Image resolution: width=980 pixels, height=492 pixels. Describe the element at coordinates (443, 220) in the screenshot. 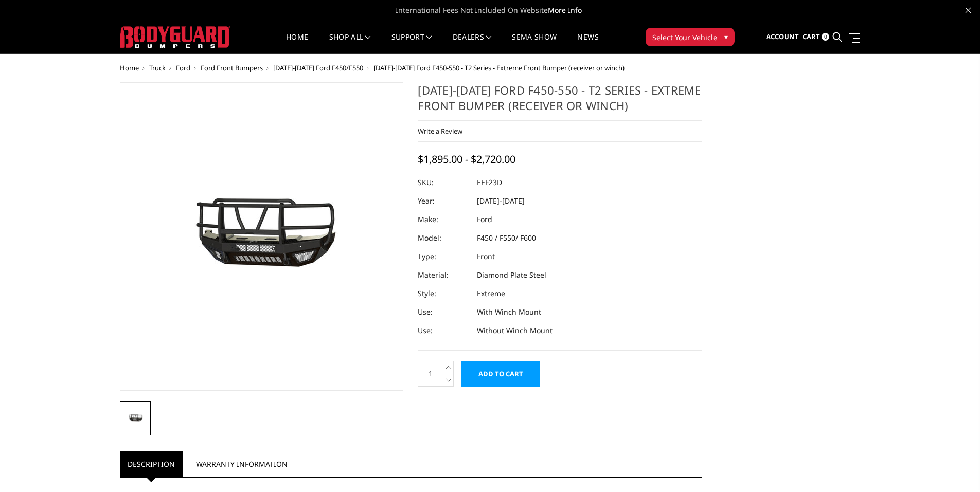

I see `dt: Make:` at that location.